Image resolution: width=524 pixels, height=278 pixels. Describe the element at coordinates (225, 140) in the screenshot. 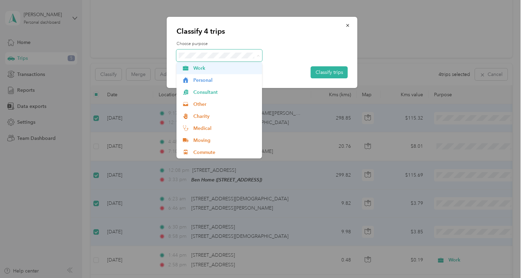

I see `span: Moving` at that location.